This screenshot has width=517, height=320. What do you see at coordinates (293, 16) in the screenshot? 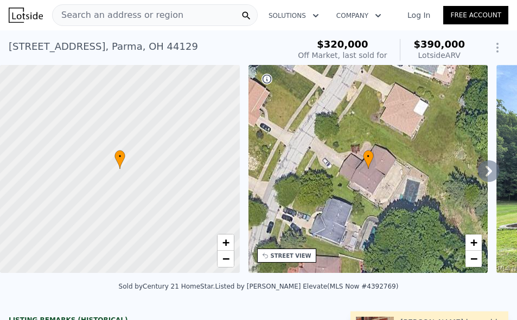
I see `button: Solutions` at bounding box center [293, 16].